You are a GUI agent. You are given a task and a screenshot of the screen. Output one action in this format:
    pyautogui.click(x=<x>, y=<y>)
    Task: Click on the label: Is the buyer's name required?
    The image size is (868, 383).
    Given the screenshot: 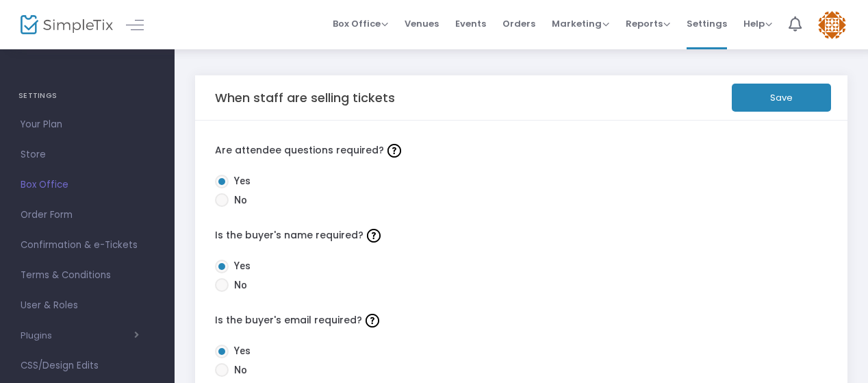 What is the action you would take?
    pyautogui.click(x=522, y=236)
    